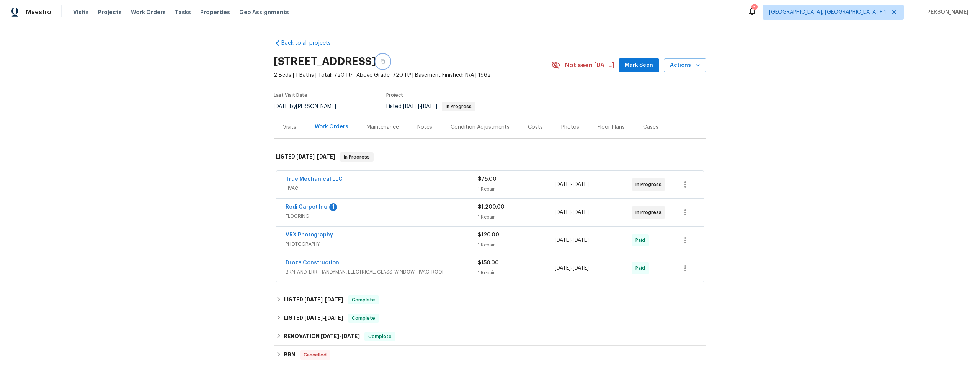  What do you see at coordinates (333, 207) in the screenshot?
I see `div: 1` at bounding box center [333, 207].